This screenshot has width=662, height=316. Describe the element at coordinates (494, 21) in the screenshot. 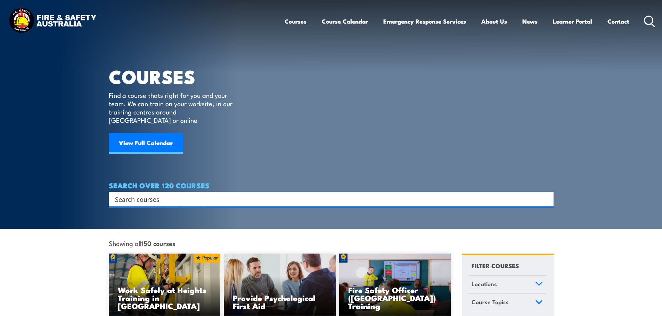

I see `a: About Us` at that location.